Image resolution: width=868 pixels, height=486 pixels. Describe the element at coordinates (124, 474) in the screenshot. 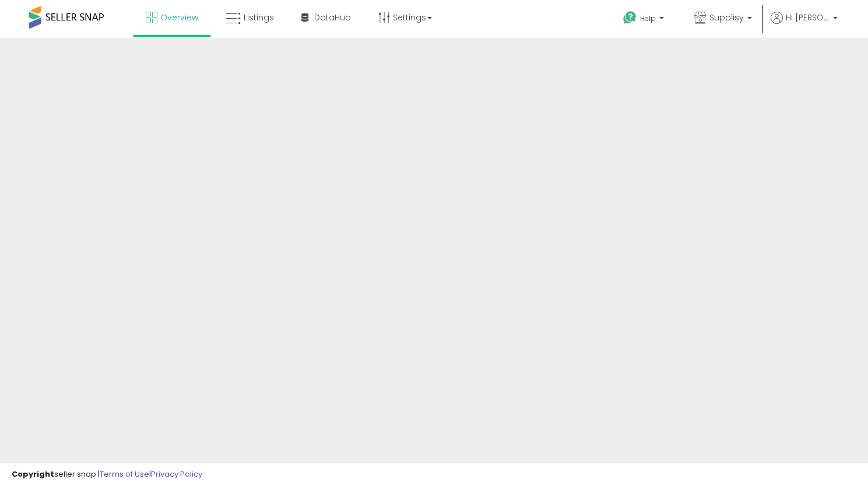

I see `a: Terms of Use` at that location.